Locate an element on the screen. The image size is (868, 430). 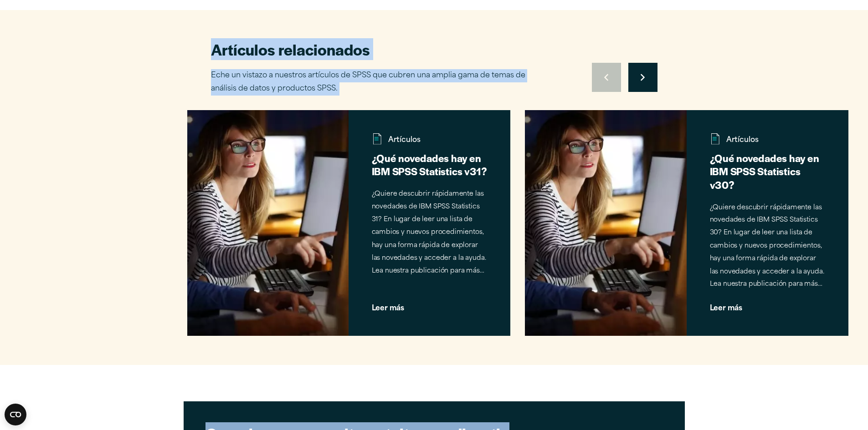
font: Artículos relacionados is located at coordinates (290, 49).